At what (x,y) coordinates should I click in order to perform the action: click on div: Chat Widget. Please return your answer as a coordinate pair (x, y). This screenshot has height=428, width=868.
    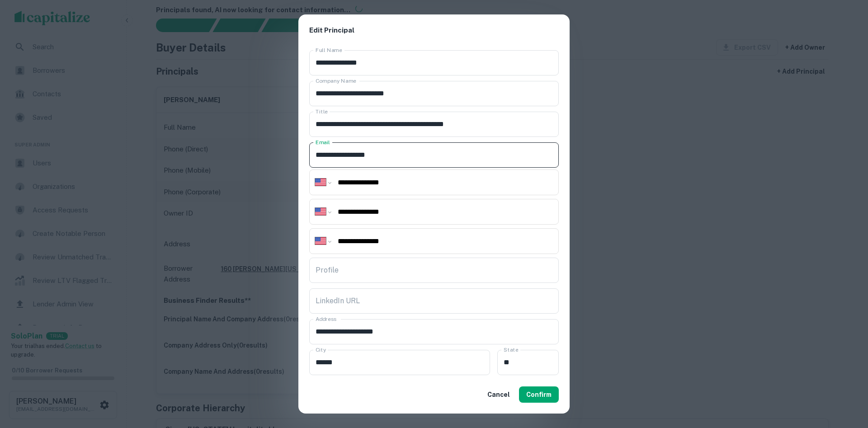
    Looking at the image, I should click on (845, 377).